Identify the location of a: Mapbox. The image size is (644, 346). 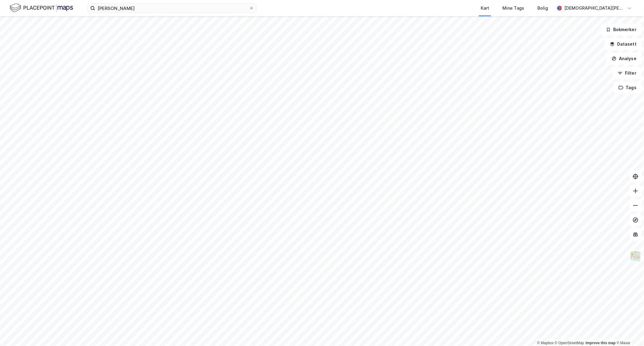
(545, 343).